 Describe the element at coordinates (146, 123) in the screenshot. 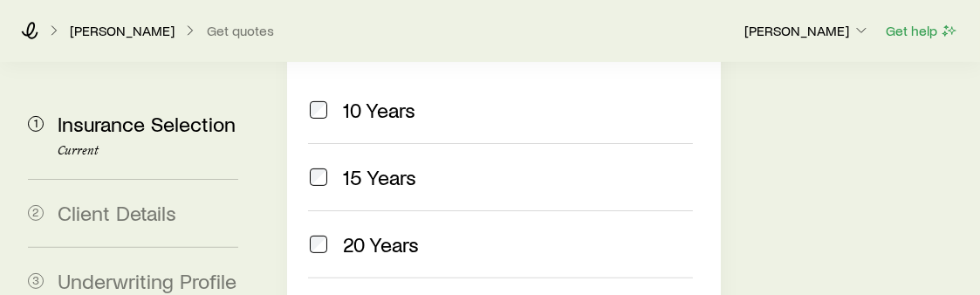

I see `span: Insurance Selection` at that location.